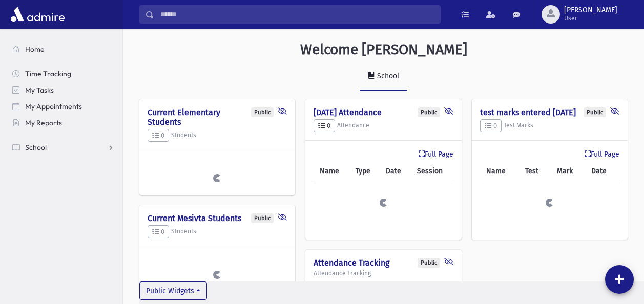 The image size is (644, 304). I want to click on h5: Attendance, so click(383, 126).